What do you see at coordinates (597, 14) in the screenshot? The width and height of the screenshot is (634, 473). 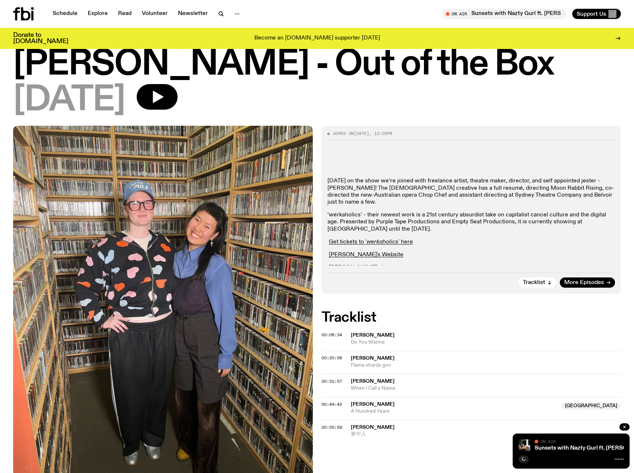 I see `button: Support Us` at bounding box center [597, 14].